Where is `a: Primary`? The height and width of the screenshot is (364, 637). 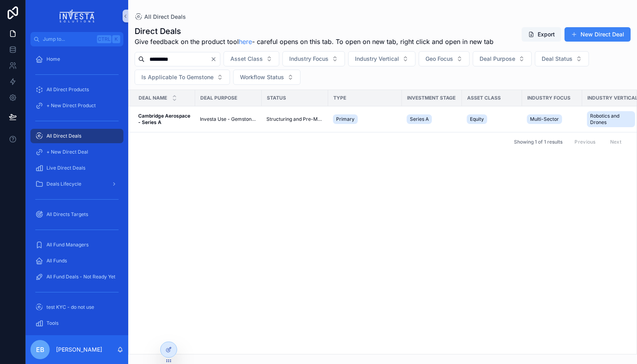 a: Primary is located at coordinates (365, 120).